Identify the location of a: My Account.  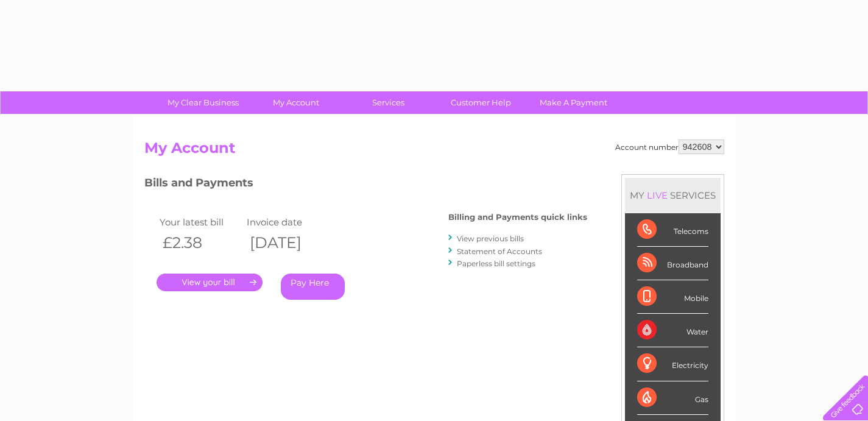
(296, 102).